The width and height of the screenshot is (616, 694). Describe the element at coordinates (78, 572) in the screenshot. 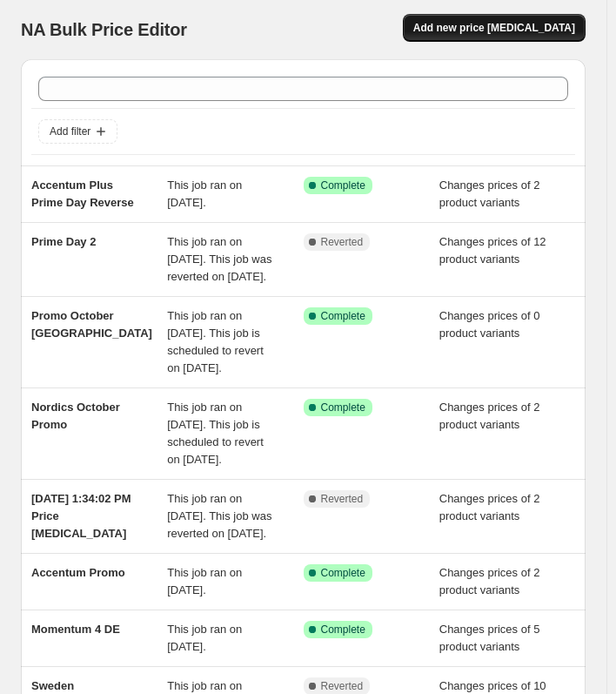

I see `span: Accentum Promo` at that location.